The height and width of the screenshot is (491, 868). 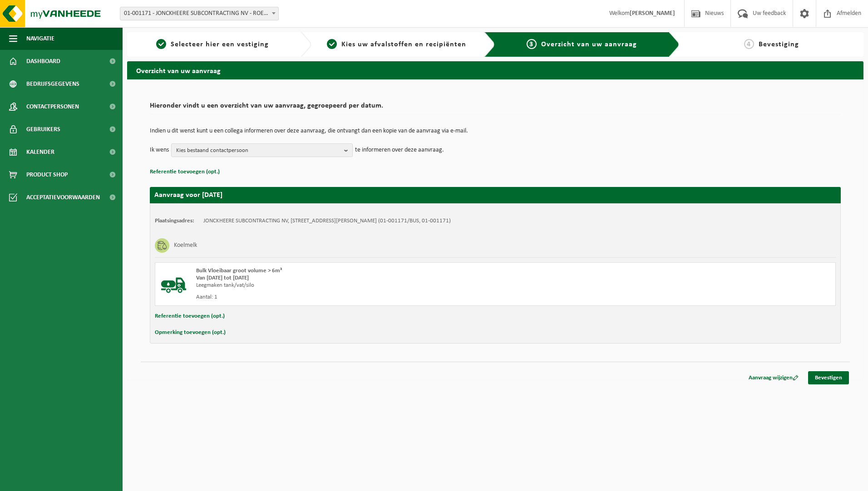 I want to click on p: Indien u dit wenst kunt u een collega informeren over deze aanvraag, die ontvangt dan een kopie v..., so click(x=495, y=131).